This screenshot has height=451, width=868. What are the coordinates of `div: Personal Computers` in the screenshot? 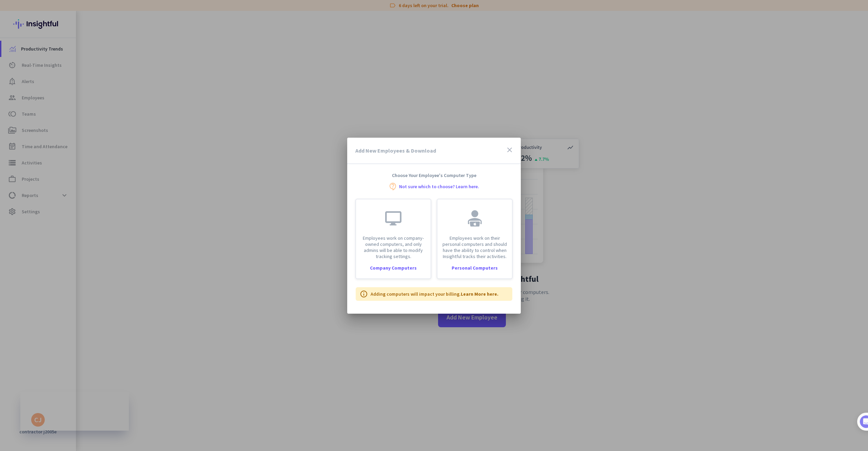 It's located at (475, 268).